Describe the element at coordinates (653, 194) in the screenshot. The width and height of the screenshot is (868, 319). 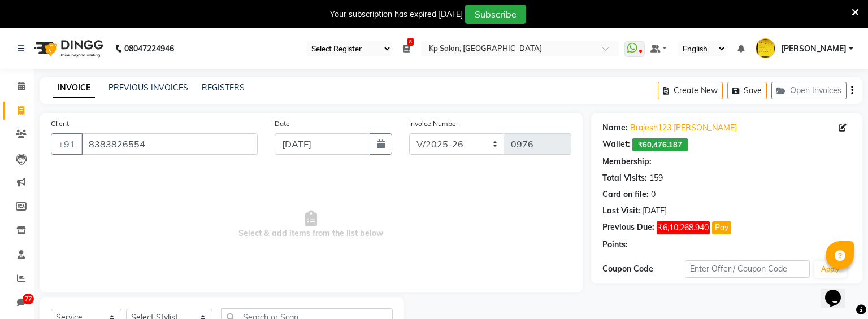
I see `div: 0` at that location.